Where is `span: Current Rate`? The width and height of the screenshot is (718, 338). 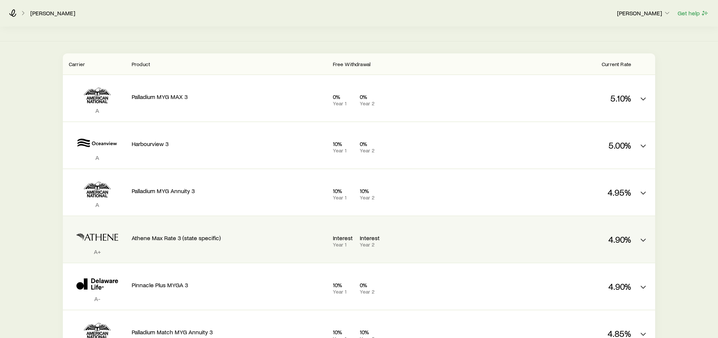 span: Current Rate is located at coordinates (616, 64).